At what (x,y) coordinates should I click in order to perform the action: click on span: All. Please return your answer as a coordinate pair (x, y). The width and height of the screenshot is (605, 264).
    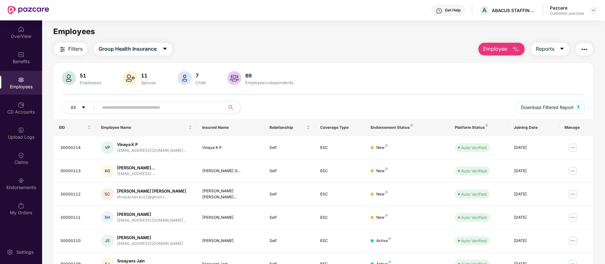
    Looking at the image, I should click on (73, 107).